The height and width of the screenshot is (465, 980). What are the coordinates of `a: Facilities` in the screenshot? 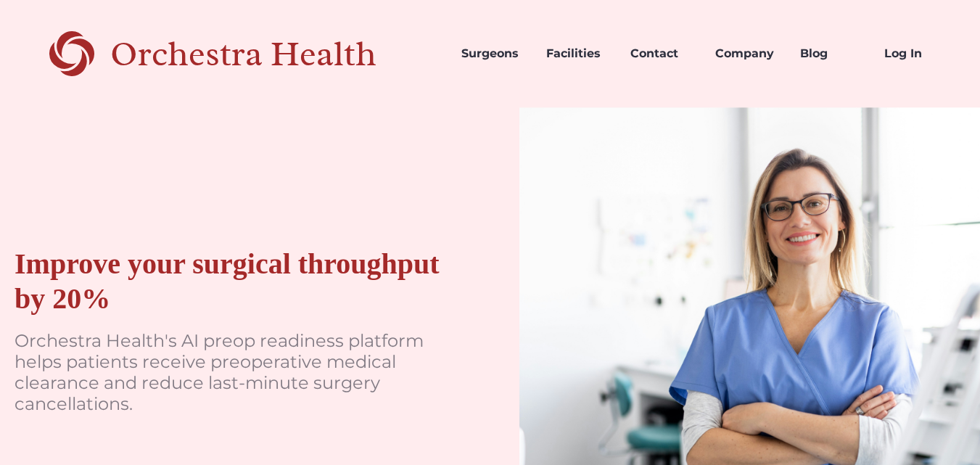 It's located at (577, 54).